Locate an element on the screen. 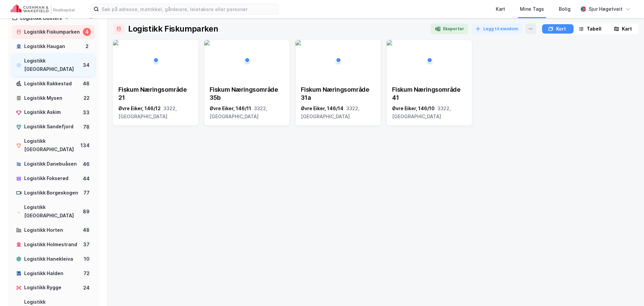 This screenshot has width=644, height=306. div: Logistikk Fokserød is located at coordinates (51, 178).